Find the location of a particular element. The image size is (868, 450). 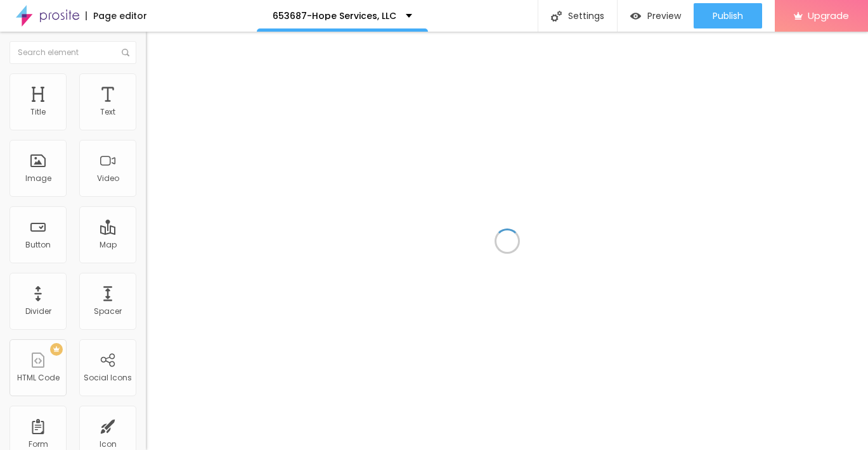

button: Publish is located at coordinates (728, 16).